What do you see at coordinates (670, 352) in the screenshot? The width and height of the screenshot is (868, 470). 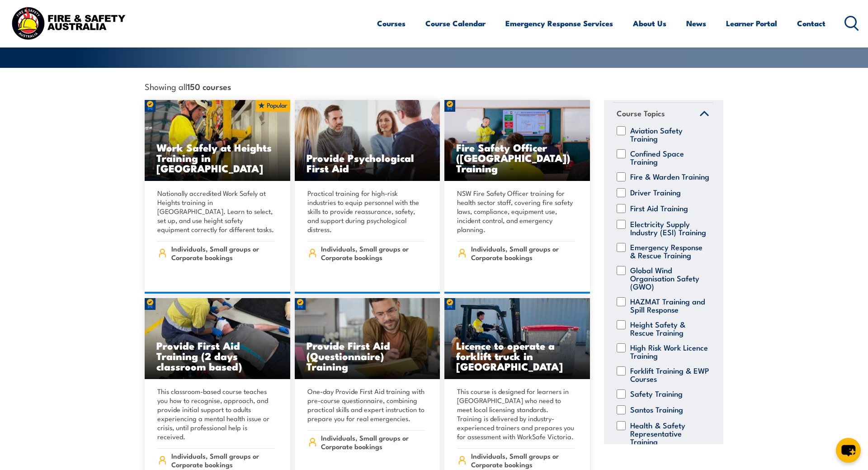 I see `label: High Risk Work Licence Training` at bounding box center [670, 352].